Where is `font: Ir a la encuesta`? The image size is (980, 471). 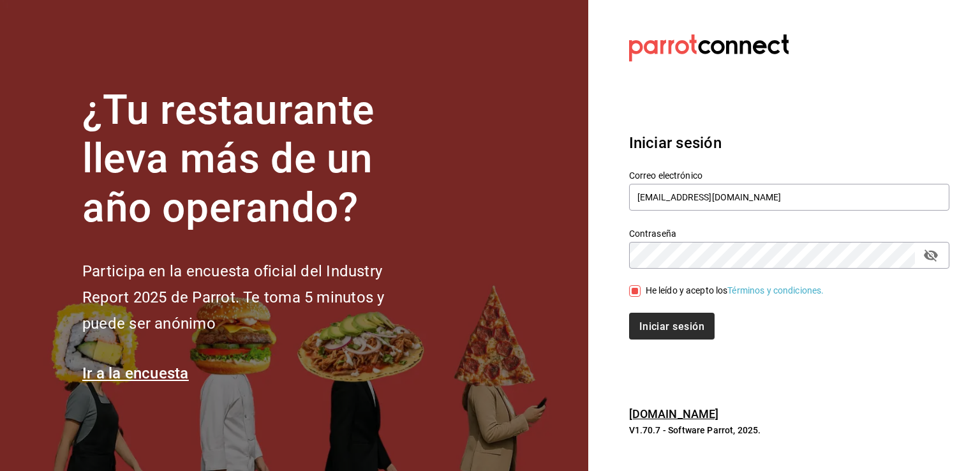 font: Ir a la encuesta is located at coordinates (136, 373).